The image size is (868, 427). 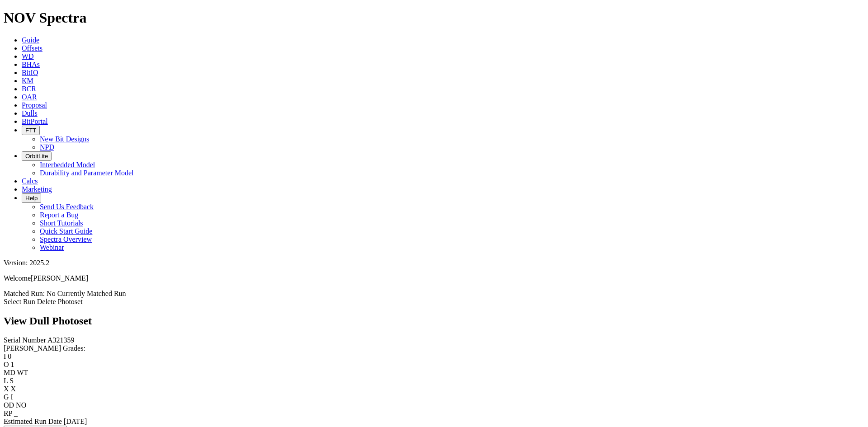 I want to click on span: Proposal, so click(x=34, y=105).